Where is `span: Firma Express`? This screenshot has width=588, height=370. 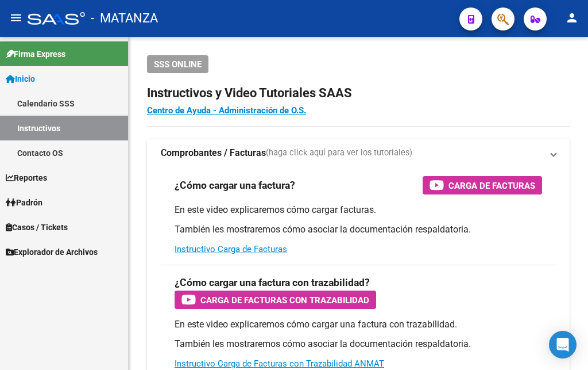
span: Firma Express is located at coordinates (36, 54).